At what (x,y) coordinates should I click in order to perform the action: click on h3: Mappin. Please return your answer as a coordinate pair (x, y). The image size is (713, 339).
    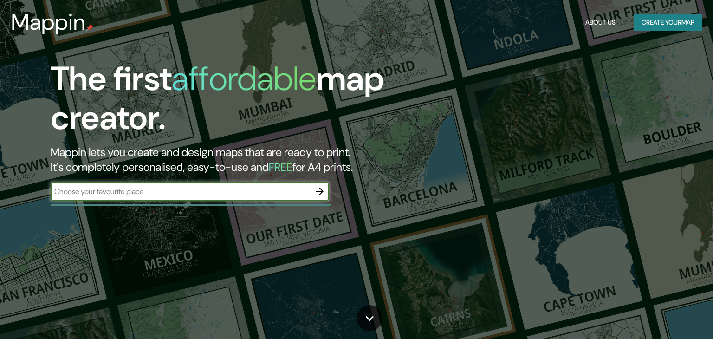
    Looking at the image, I should click on (48, 22).